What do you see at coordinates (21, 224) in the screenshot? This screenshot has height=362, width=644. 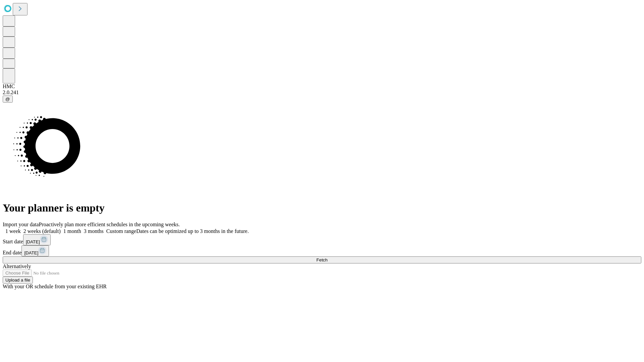 I see `span: Import your data` at bounding box center [21, 224].